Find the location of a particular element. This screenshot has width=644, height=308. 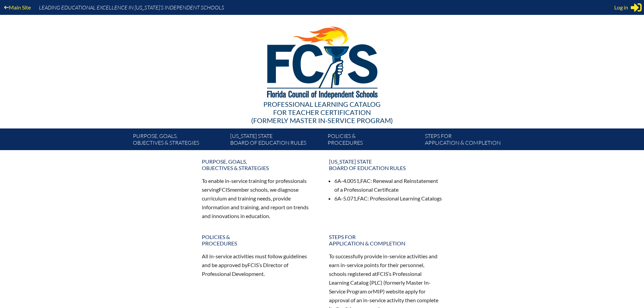

li: 6A-5.071, : Professional Learning Catalogs is located at coordinates (388, 199).